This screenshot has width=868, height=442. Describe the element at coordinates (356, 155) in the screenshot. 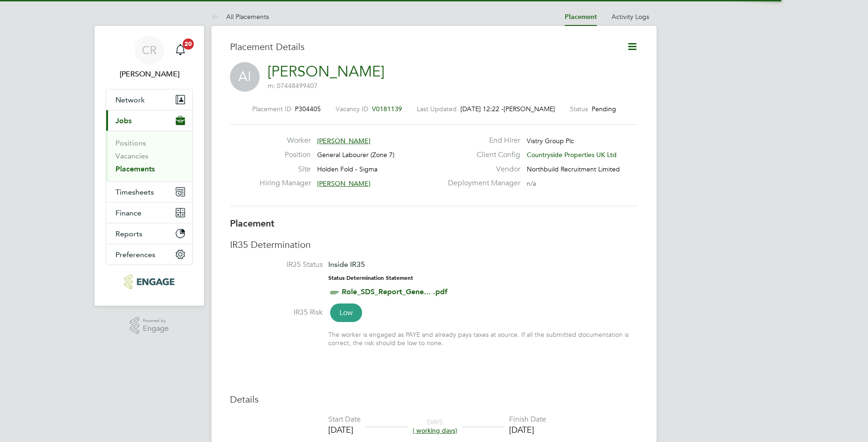

I see `span: General Labourer (Zone 7)` at that location.